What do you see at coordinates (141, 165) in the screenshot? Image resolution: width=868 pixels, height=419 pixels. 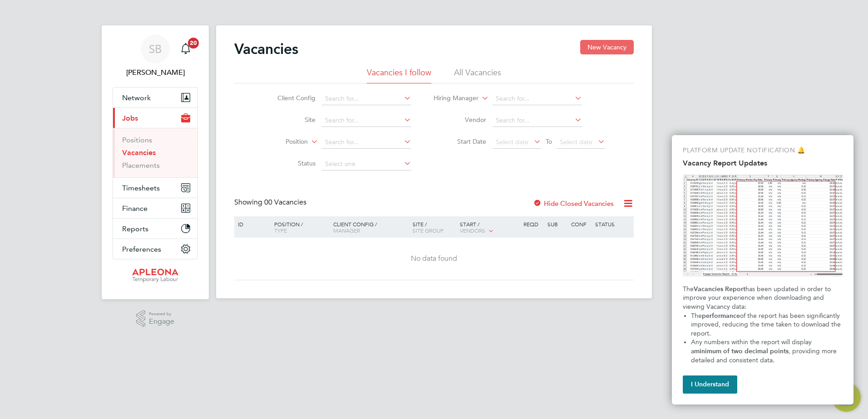 I see `a: Placements` at bounding box center [141, 165].